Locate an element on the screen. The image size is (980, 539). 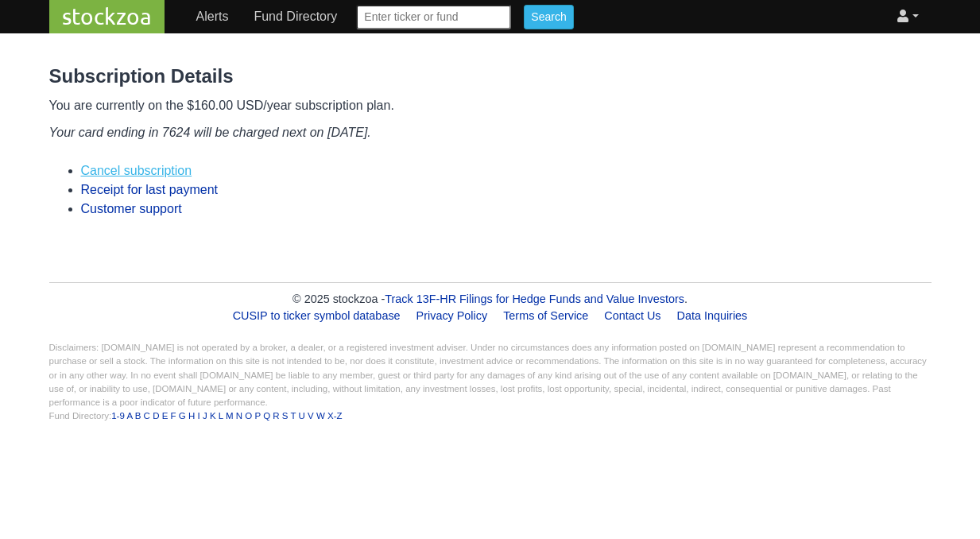
a: J is located at coordinates (205, 416).